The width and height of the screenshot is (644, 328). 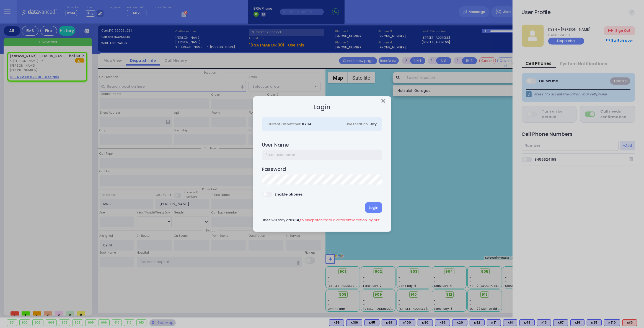 What do you see at coordinates (340, 220) in the screenshot?
I see `a: to discpatch from a different location logout` at bounding box center [340, 220].